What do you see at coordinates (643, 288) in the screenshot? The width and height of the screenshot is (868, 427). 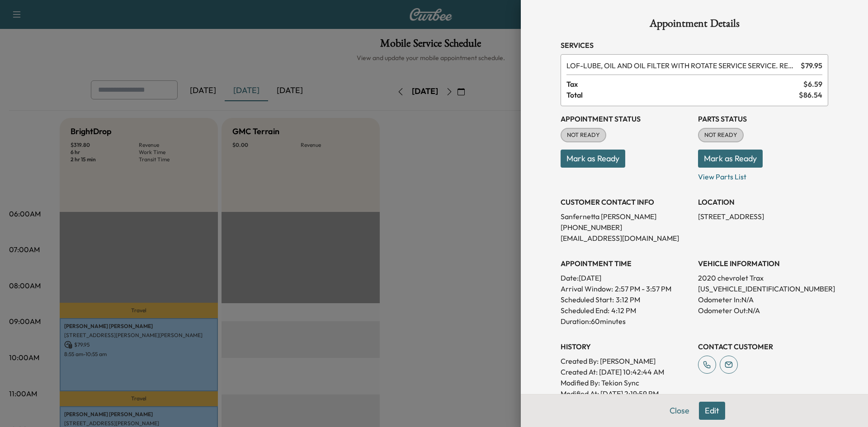 I see `span: 2:57 PM - 3:57 PM` at bounding box center [643, 288].